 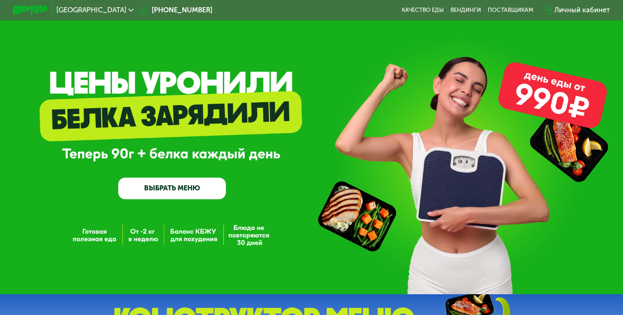 What do you see at coordinates (582, 10) in the screenshot?
I see `div: Личный кабинет` at bounding box center [582, 10].